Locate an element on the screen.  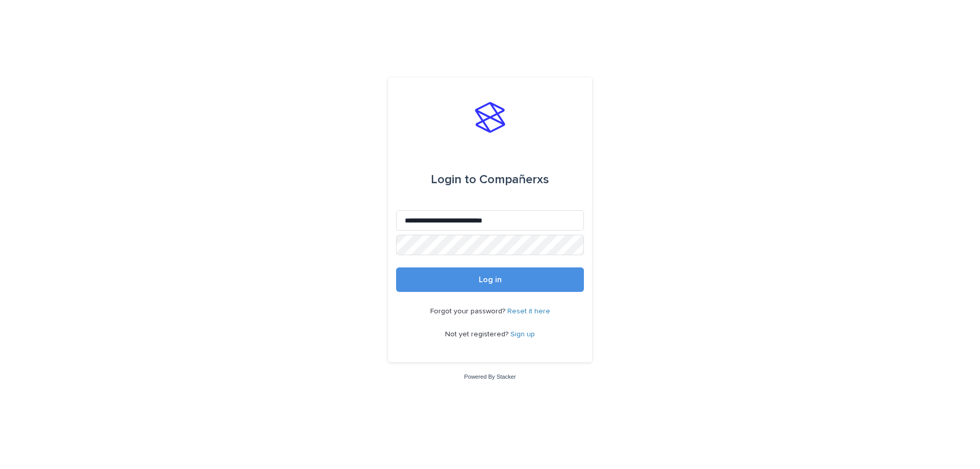
a: Powered By Stacker is located at coordinates (490, 377).